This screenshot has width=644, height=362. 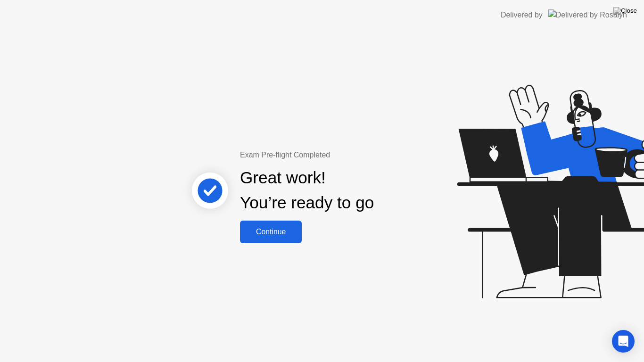 I want to click on div: Great work! You’re ready to go, so click(x=307, y=190).